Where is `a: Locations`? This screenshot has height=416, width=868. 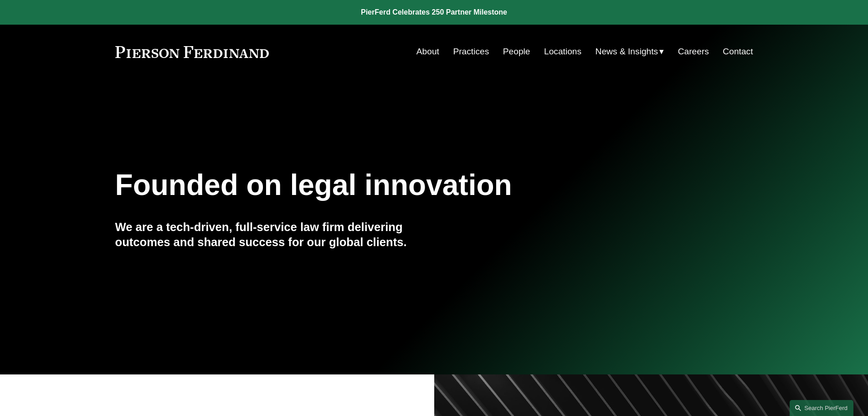 a: Locations is located at coordinates (563, 52).